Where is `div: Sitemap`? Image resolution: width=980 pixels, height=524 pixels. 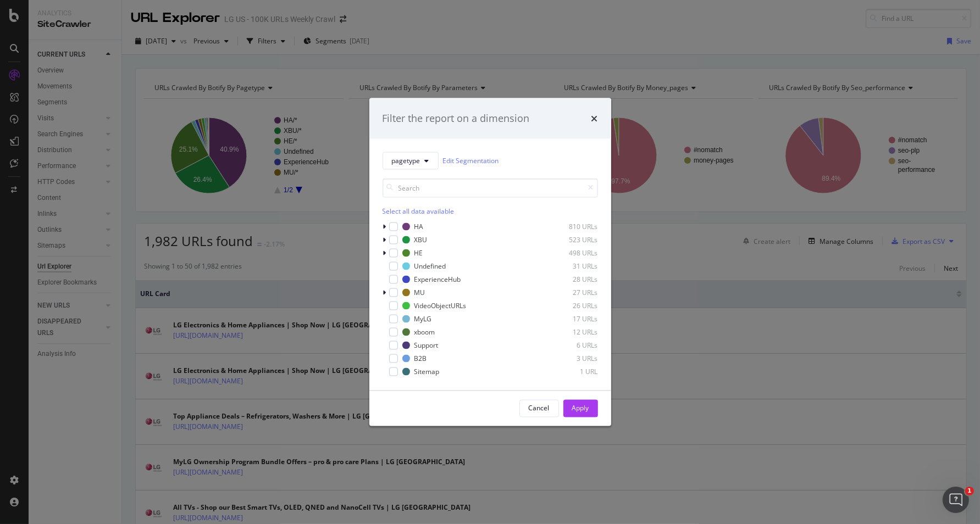 div: Sitemap is located at coordinates (427, 372).